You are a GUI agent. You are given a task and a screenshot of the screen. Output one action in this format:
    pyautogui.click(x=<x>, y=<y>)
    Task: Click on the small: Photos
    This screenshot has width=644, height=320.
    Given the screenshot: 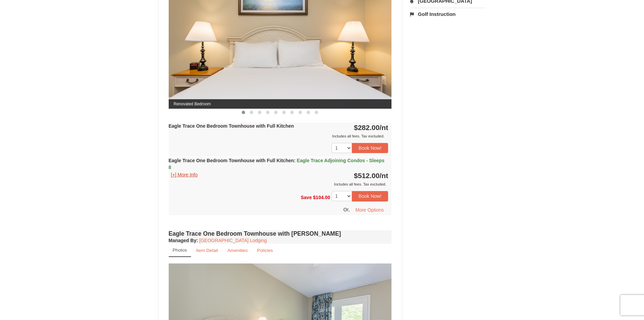 What is the action you would take?
    pyautogui.click(x=180, y=250)
    